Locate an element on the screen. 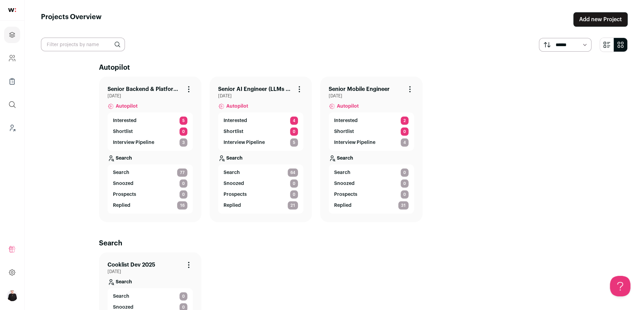 The height and width of the screenshot is (310, 644). img: wellfound-shorthand-0d5821cbd27db2630d0214b213865d53afaa358527fdda9d0ea32b1df1b89c2c.svg is located at coordinates (12, 10).